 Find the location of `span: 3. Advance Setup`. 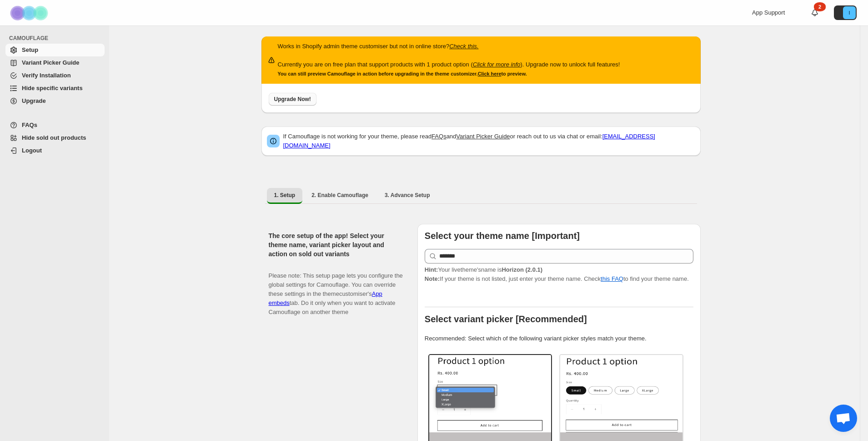

span: 3. Advance Setup is located at coordinates (407, 195).